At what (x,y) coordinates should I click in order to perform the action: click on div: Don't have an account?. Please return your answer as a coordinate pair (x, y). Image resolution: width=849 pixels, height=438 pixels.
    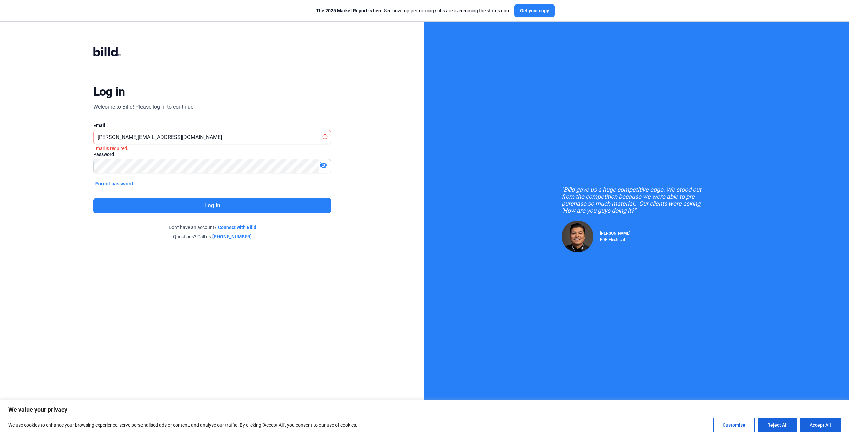
    Looking at the image, I should click on (212, 227).